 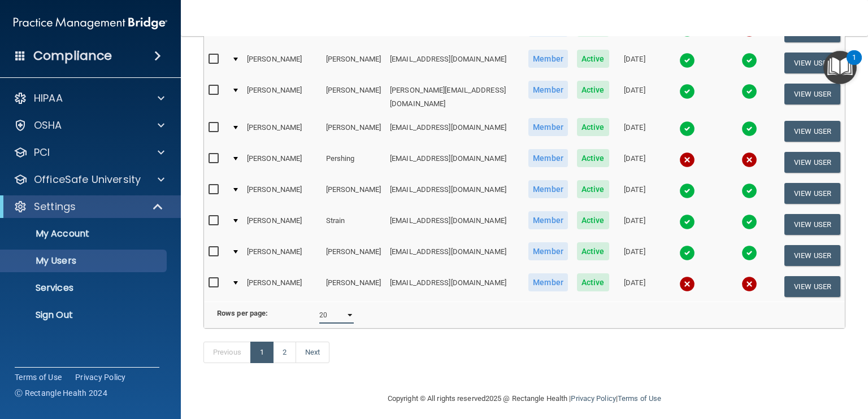 I want to click on a: Previous, so click(x=227, y=353).